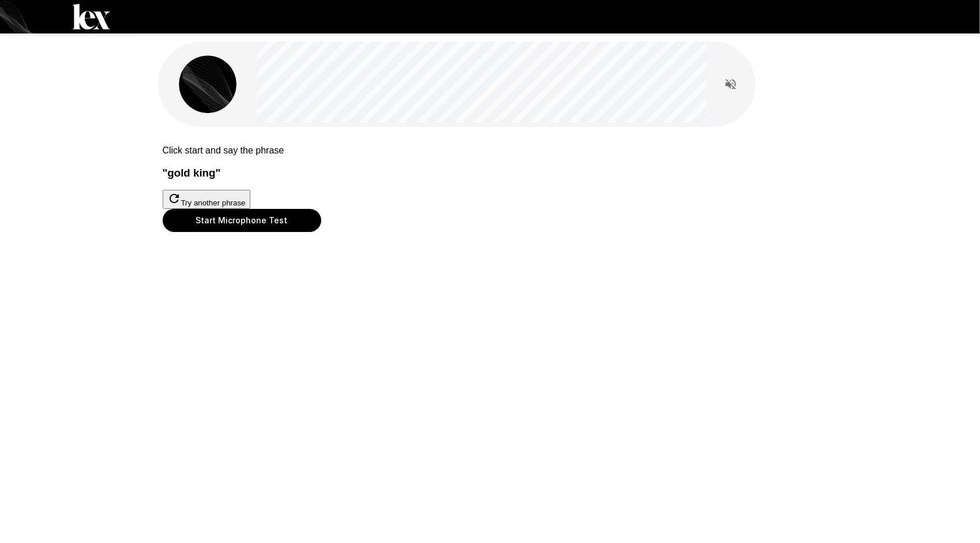  Describe the element at coordinates (731, 85) in the screenshot. I see `button: Read questions aloud` at that location.